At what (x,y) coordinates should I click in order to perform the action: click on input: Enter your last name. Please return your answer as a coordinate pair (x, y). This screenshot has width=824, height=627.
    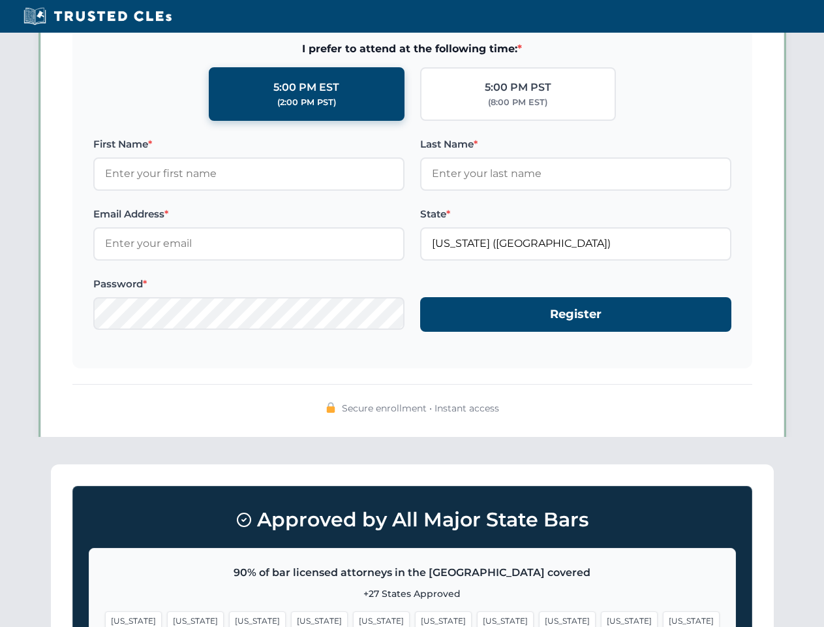
    Looking at the image, I should click on (576, 174).